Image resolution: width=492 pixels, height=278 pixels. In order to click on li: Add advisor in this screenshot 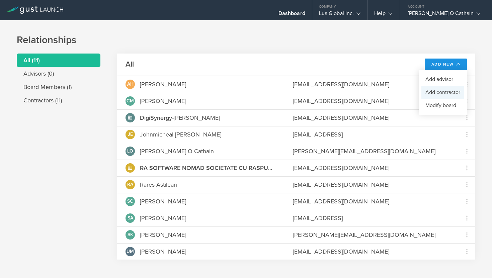, I will do `click(443, 79)`.